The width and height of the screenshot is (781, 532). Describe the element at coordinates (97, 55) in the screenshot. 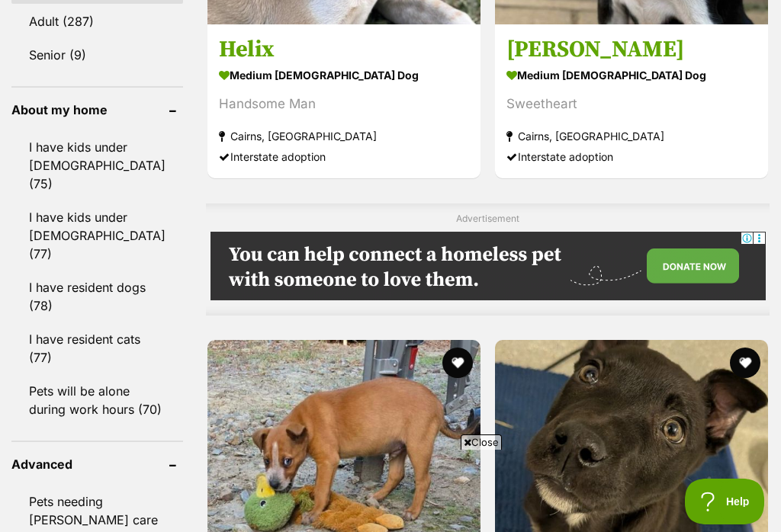

I see `a: Senior (9)` at that location.